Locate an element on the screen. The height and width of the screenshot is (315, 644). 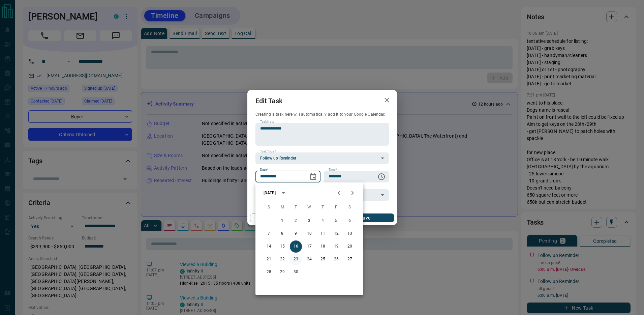
button: 10 is located at coordinates (309, 234).